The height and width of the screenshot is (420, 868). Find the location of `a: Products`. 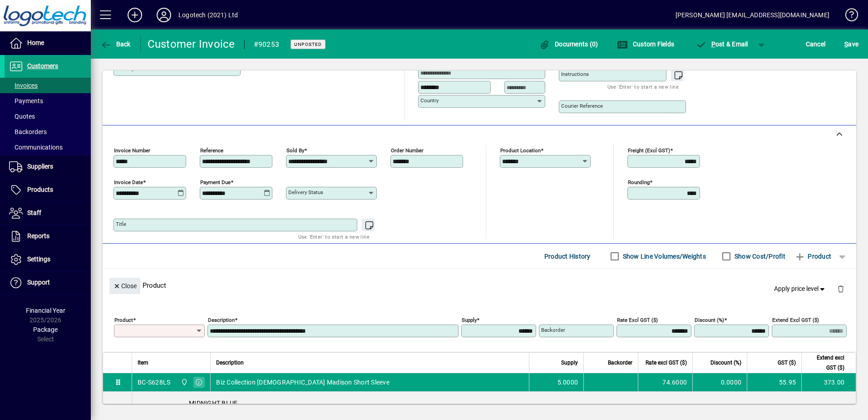

a: Products is located at coordinates (48, 190).